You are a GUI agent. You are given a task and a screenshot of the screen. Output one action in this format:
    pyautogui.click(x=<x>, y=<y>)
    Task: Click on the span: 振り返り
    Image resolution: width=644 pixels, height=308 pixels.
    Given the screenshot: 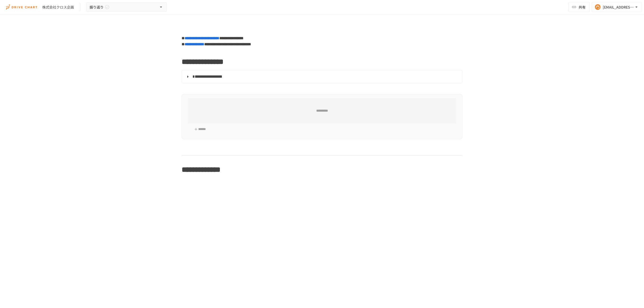 What is the action you would take?
    pyautogui.click(x=97, y=7)
    